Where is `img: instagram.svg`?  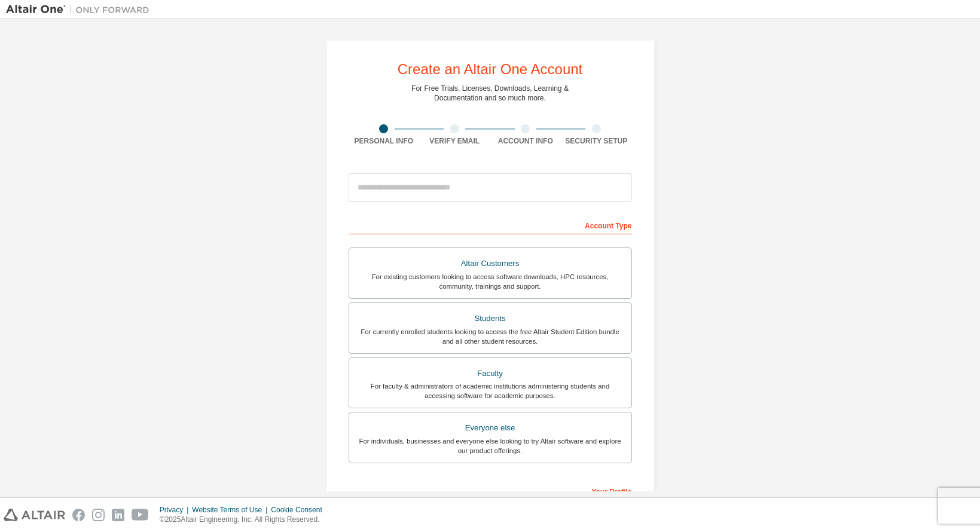
img: instagram.svg is located at coordinates (98, 514).